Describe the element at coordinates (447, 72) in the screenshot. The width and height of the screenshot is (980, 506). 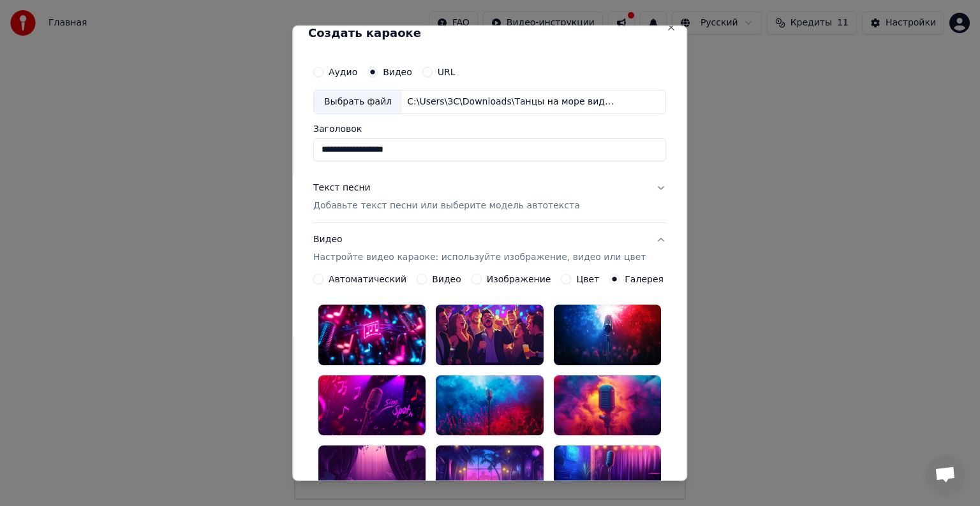
I see `label: URL` at that location.